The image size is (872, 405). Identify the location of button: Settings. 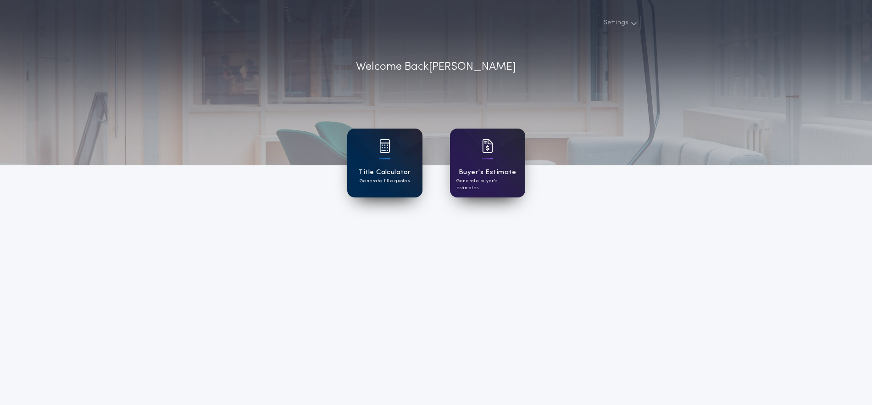
(619, 23).